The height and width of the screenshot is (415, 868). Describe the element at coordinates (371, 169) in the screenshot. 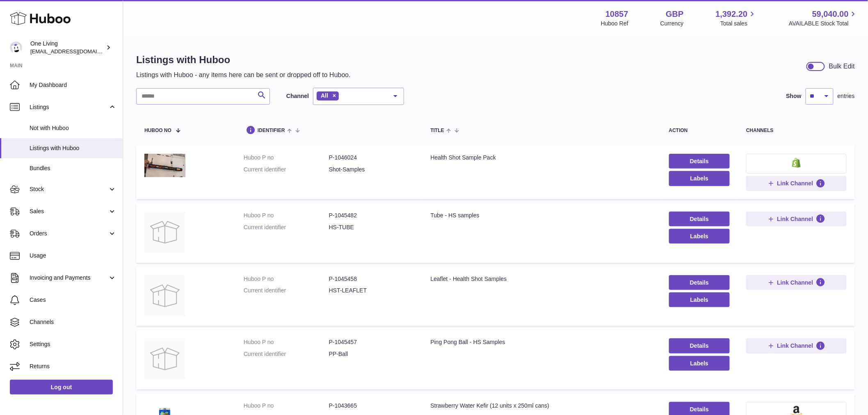

I see `dd: Shot-Samples` at that location.